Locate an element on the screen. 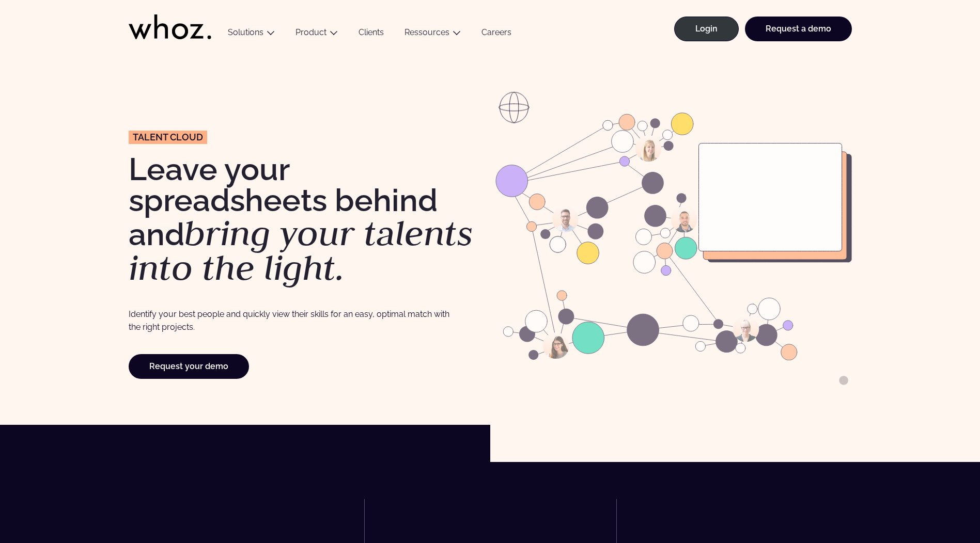  em: bring your talents into the light. is located at coordinates (301, 251).